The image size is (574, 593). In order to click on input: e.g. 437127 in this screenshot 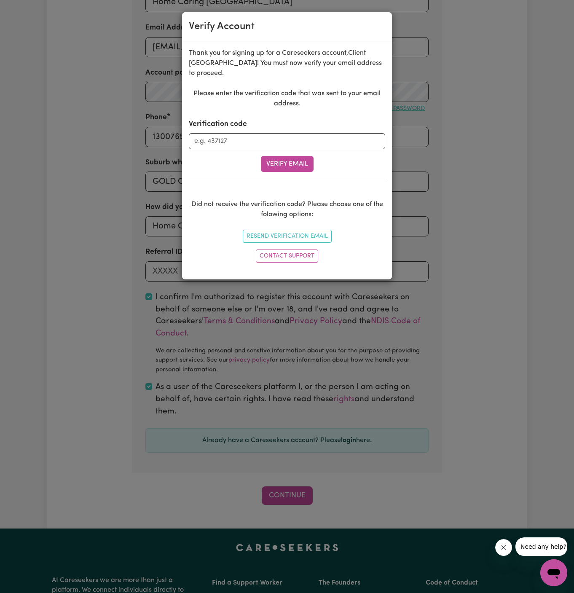, I will do `click(287, 141)`.